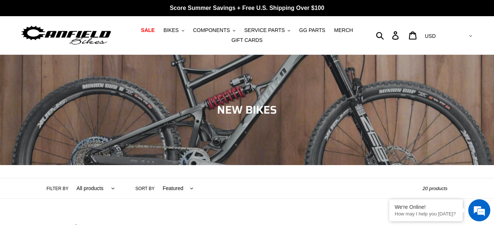  Describe the element at coordinates (264, 30) in the screenshot. I see `span: SERVICE PARTS` at that location.